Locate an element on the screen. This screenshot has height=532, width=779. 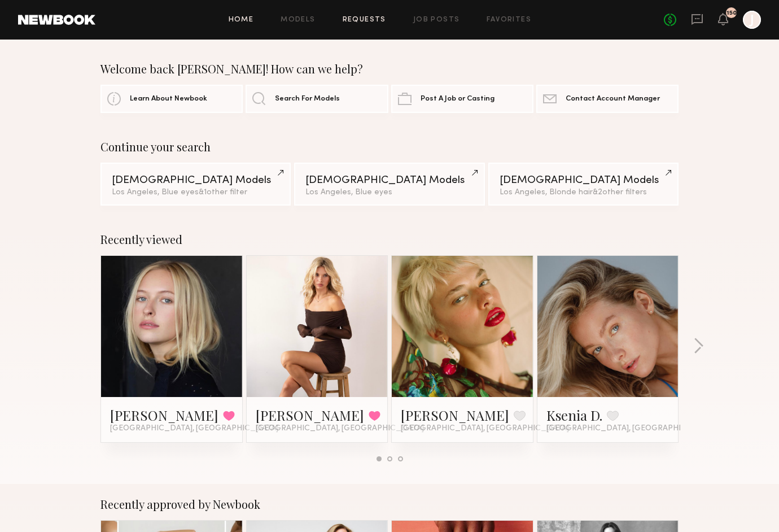
span: Contact Account Manager is located at coordinates (612, 99).